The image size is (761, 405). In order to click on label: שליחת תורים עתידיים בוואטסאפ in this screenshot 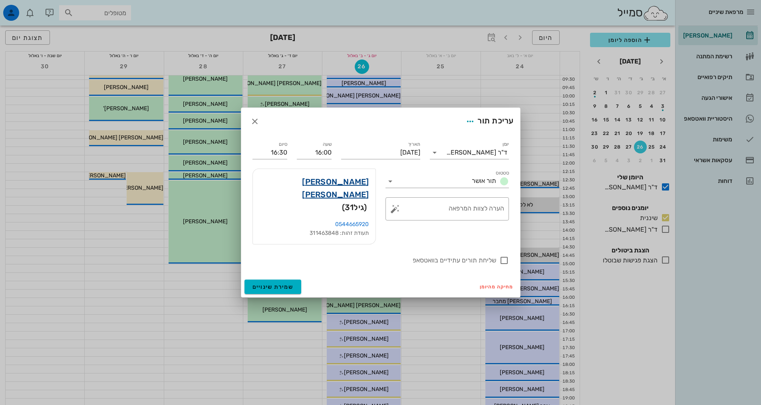, I will do `click(374, 260)`.